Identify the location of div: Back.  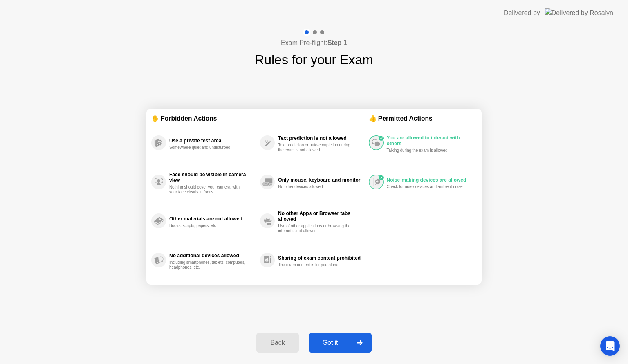
(277, 343).